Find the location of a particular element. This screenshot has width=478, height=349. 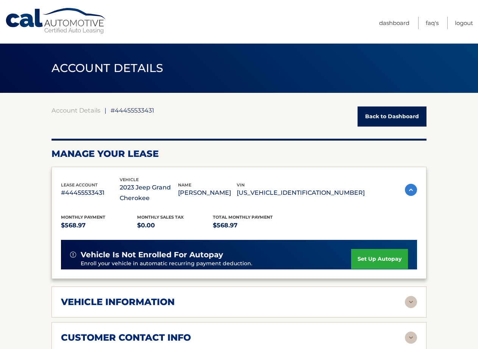

h2: Manage Your Lease is located at coordinates (239, 154).